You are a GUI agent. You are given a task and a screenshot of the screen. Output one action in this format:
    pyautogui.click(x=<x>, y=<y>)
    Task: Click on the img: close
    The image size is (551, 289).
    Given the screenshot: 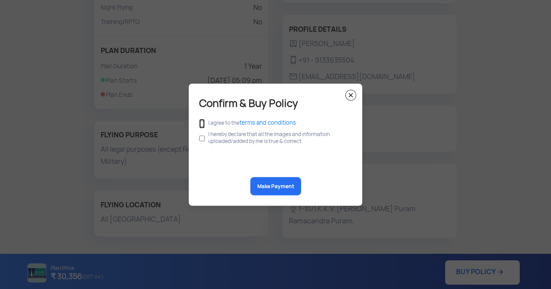 What is the action you would take?
    pyautogui.click(x=351, y=95)
    